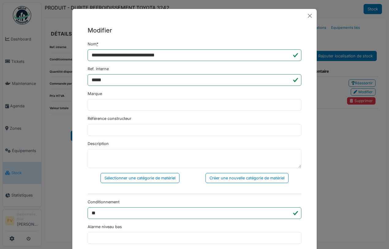  Describe the element at coordinates (109, 118) in the screenshot. I see `label: Référence constructeur` at that location.